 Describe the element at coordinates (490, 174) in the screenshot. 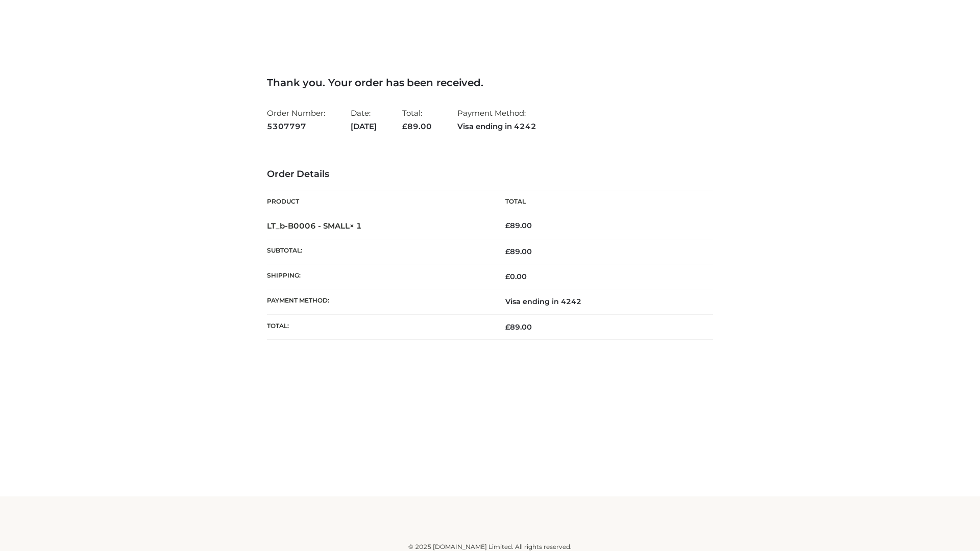

I see `h3: Order Details` at that location.